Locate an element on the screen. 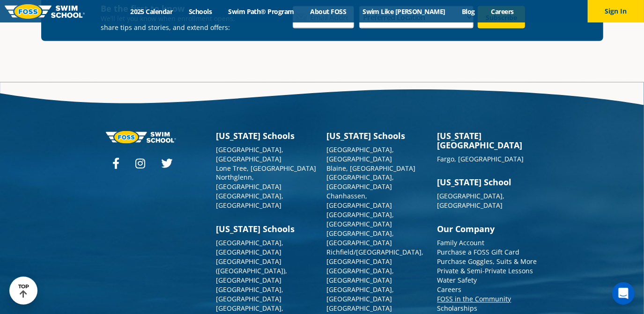 Image resolution: width=644 pixels, height=314 pixels. a: Scholarships is located at coordinates (457, 309).